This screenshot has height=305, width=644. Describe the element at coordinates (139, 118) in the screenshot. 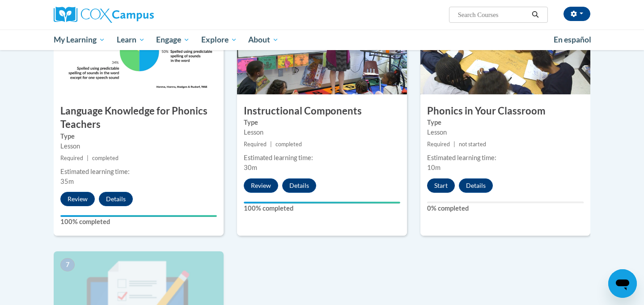

I see `h3: Language Knowledge for Phonics Teachers` at that location.